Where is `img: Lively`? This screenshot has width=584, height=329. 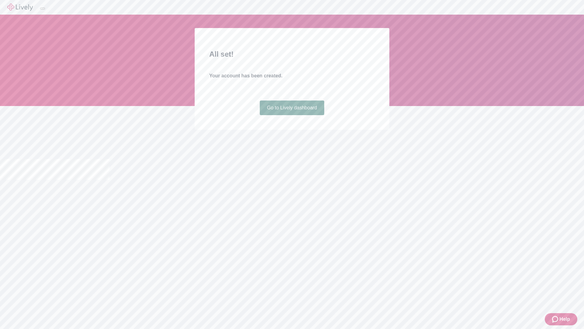
img: Lively is located at coordinates (20, 7).